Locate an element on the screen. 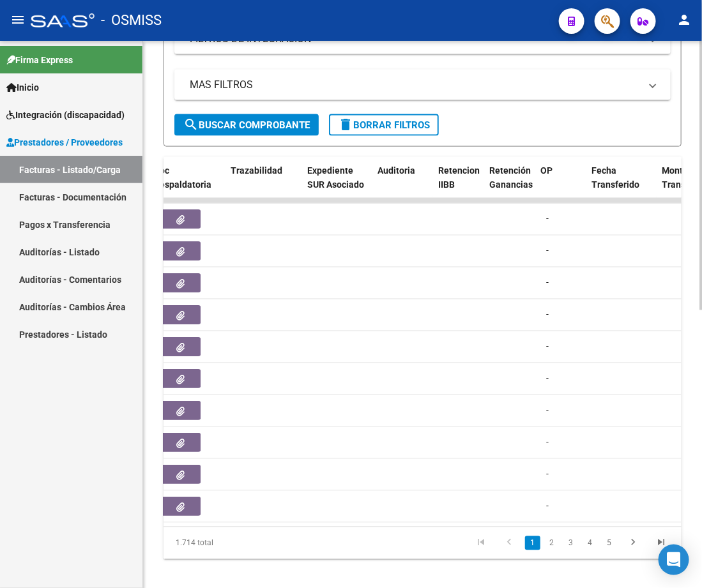 This screenshot has width=702, height=588. span: Fecha Transferido is located at coordinates (616, 178).